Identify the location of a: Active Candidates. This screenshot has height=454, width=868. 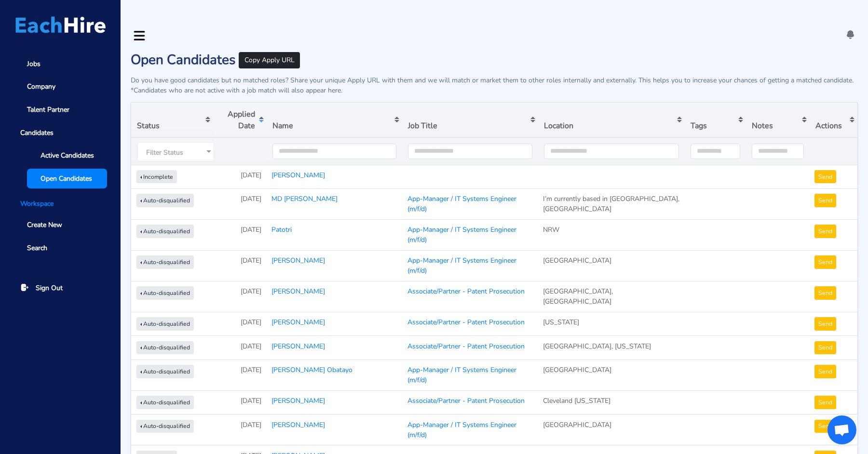
(67, 156).